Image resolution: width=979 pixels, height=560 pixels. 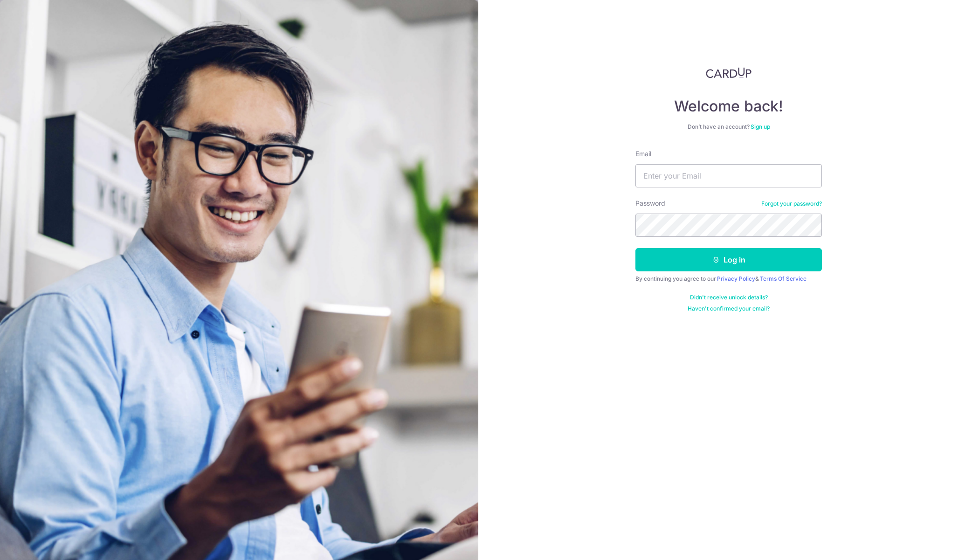 What do you see at coordinates (791, 204) in the screenshot?
I see `a: Forgot your password?` at bounding box center [791, 204].